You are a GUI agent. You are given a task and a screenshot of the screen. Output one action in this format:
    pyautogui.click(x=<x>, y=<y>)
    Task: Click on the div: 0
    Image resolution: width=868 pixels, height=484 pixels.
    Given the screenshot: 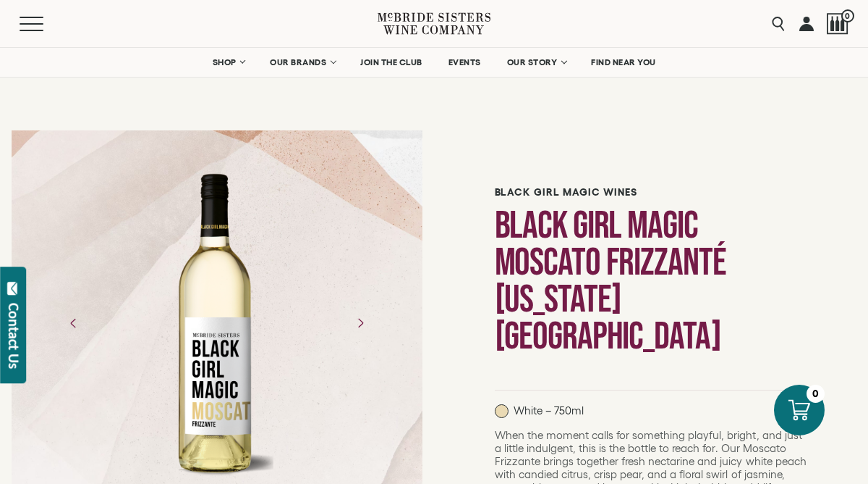 What is the action you would take?
    pyautogui.click(x=815, y=393)
    